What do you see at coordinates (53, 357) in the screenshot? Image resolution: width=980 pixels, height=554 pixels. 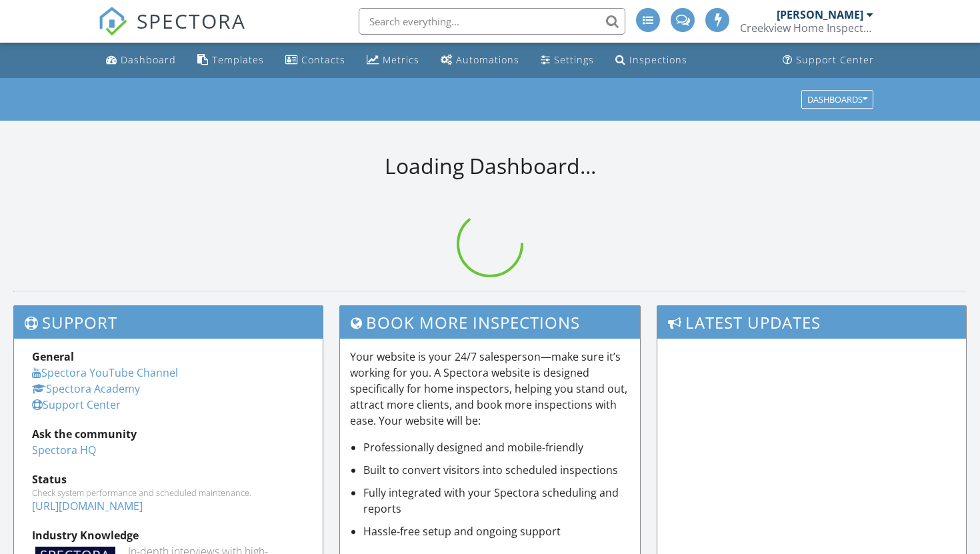 I see `strong: General` at bounding box center [53, 357].